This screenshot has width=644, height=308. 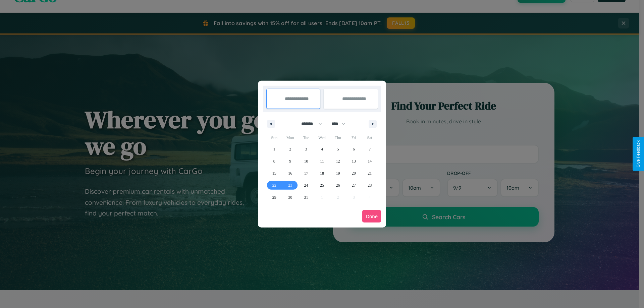 What do you see at coordinates (274, 138) in the screenshot?
I see `span: Sun` at bounding box center [274, 138].